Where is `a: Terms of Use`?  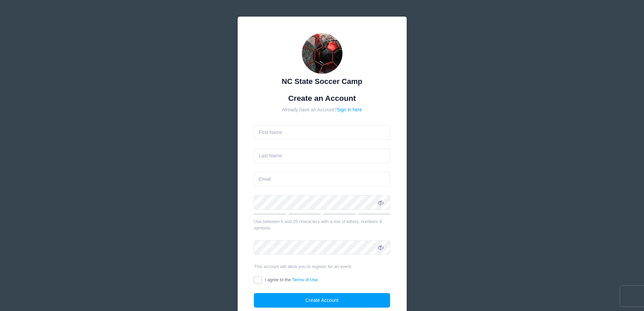 a: Terms of Use is located at coordinates (305, 279).